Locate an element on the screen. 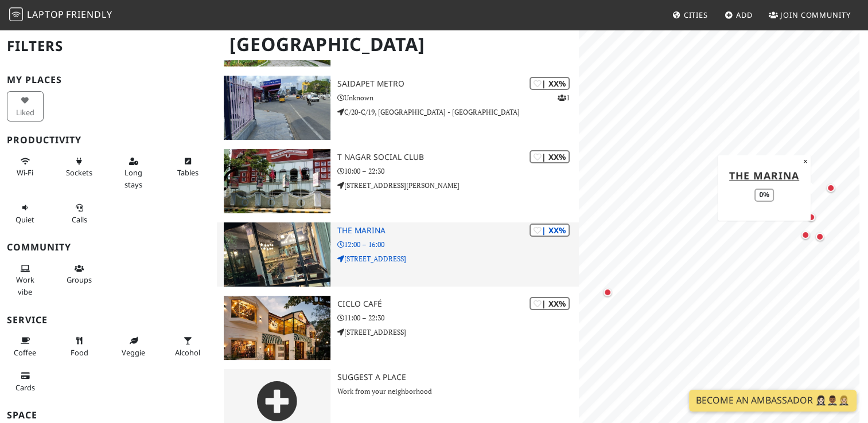  img: Ciclo Café is located at coordinates (277, 328).